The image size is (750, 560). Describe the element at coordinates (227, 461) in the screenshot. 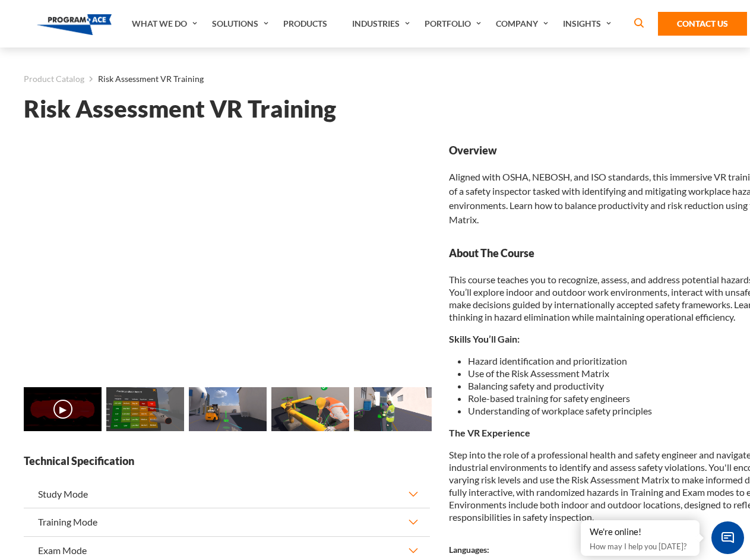

I see `strong: Technical Specification` at that location.